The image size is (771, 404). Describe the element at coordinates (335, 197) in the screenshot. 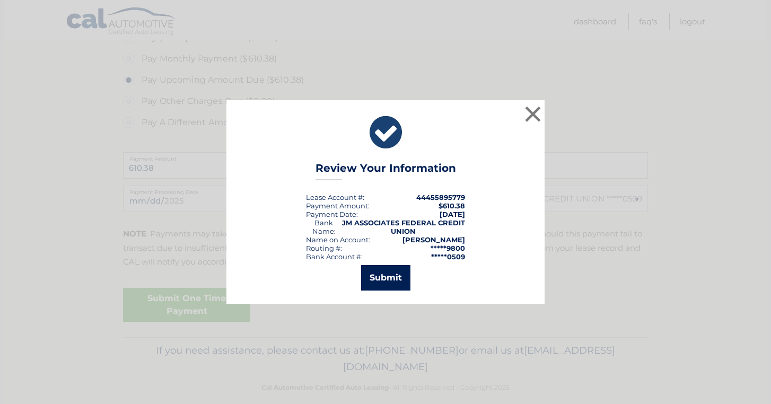

I see `div: Lease Account #:` at that location.